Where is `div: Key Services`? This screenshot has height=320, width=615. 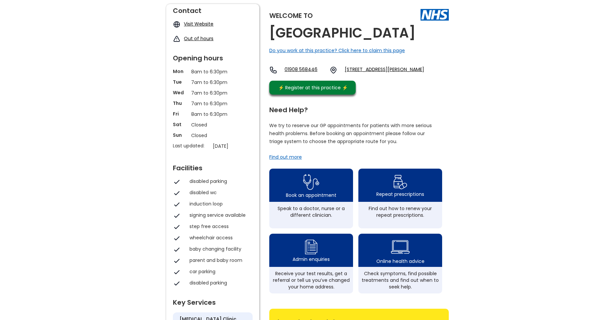 div: Key Services is located at coordinates (213, 301).